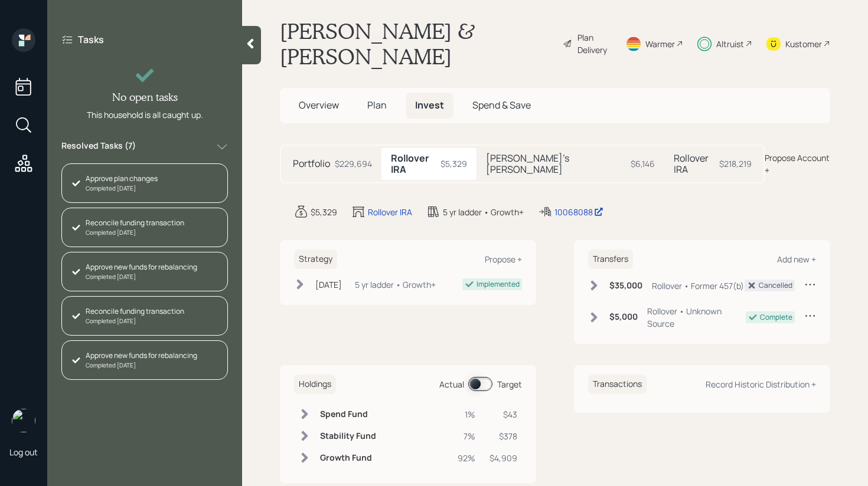 Image resolution: width=868 pixels, height=486 pixels. What do you see at coordinates (466, 458) in the screenshot?
I see `div: 92%` at bounding box center [466, 458].